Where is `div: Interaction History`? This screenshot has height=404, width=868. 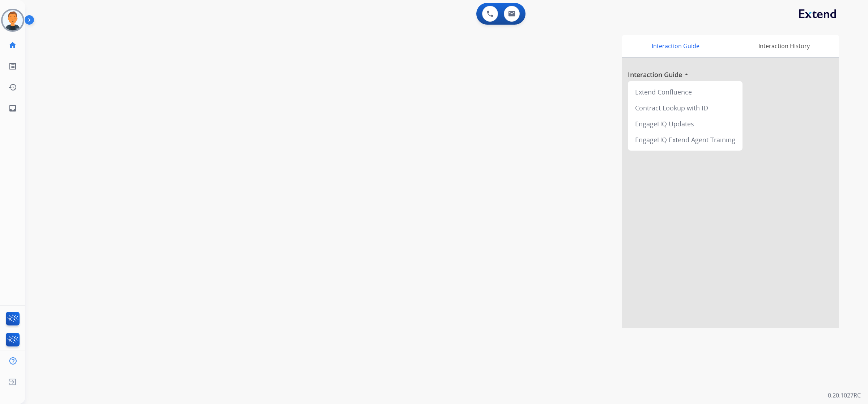
div: Interaction History is located at coordinates (784, 46).